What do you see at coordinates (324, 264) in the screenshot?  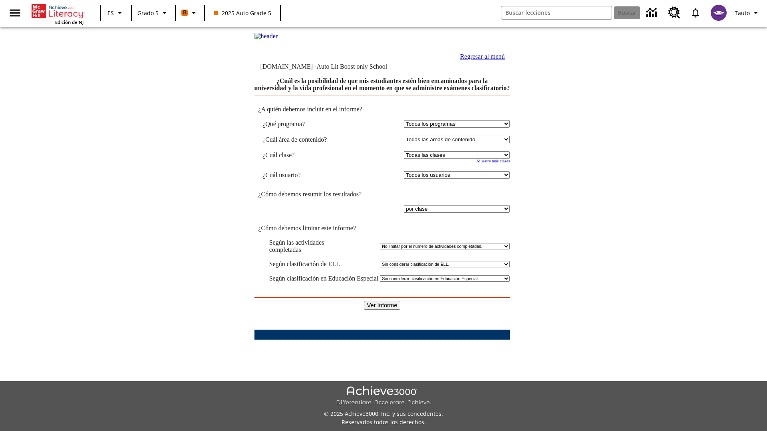 I see `td: Según clasificación de ELL` at bounding box center [324, 264].